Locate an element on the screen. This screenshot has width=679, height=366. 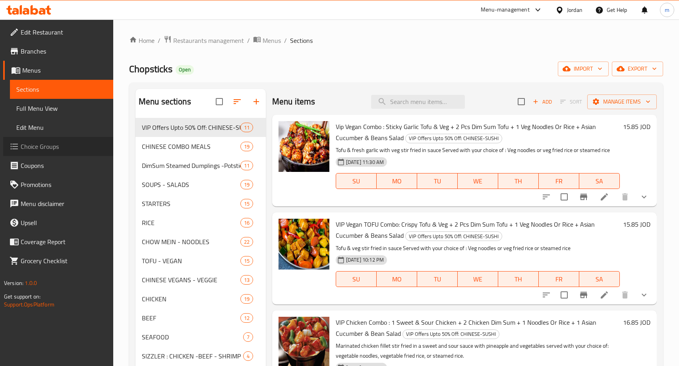
span: FR is located at coordinates (559, 181).